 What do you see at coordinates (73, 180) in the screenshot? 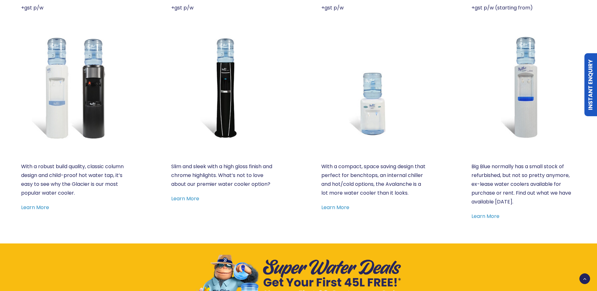
I see `p: With a robust build quality, classic column design and child-proof hot water tap, it’s easy to se...` at bounding box center [73, 180].